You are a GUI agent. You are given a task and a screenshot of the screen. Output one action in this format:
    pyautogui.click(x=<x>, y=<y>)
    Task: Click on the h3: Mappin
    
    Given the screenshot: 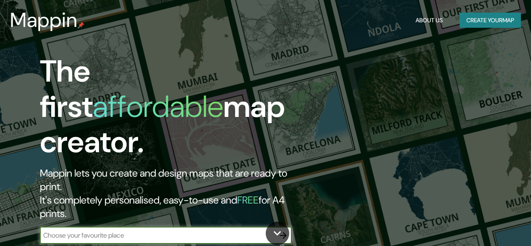 What is the action you would take?
    pyautogui.click(x=44, y=20)
    